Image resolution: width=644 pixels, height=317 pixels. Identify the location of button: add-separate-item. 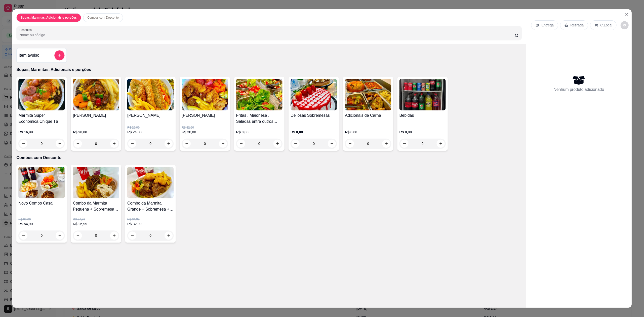
(59, 55).